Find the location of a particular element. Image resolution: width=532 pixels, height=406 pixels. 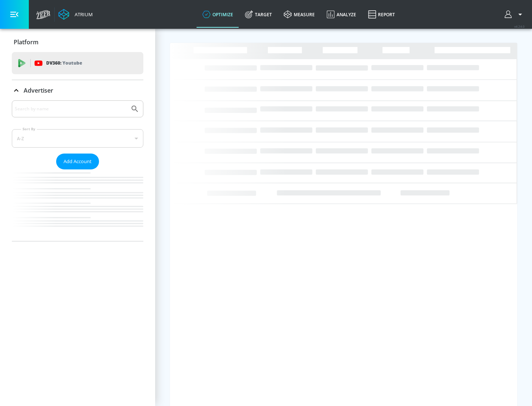

p: Platform is located at coordinates (26, 42).